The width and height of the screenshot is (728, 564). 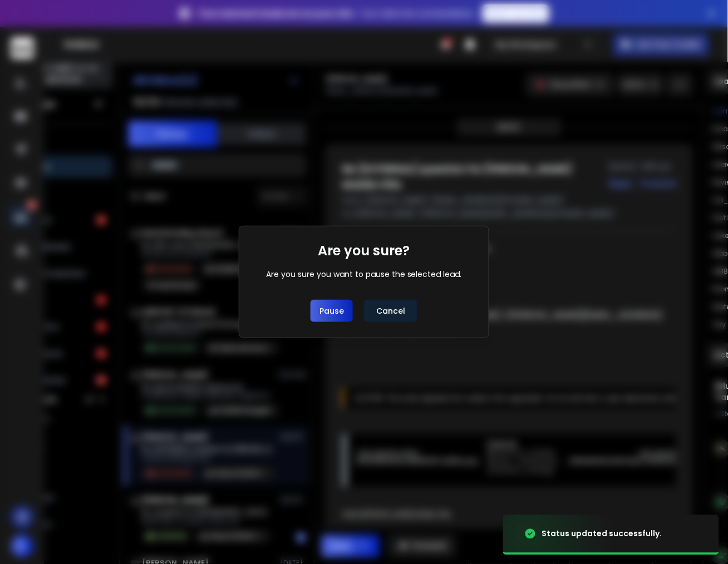 I want to click on div: Status updated successfully., so click(x=602, y=534).